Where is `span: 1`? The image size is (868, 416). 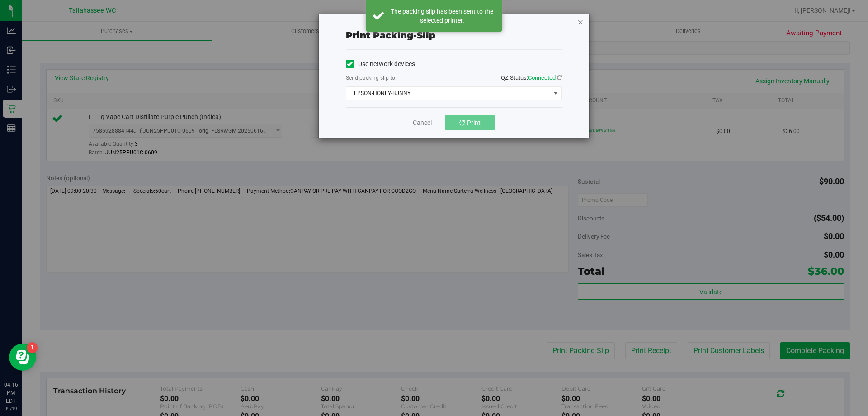
span: 1 is located at coordinates (5, 5).